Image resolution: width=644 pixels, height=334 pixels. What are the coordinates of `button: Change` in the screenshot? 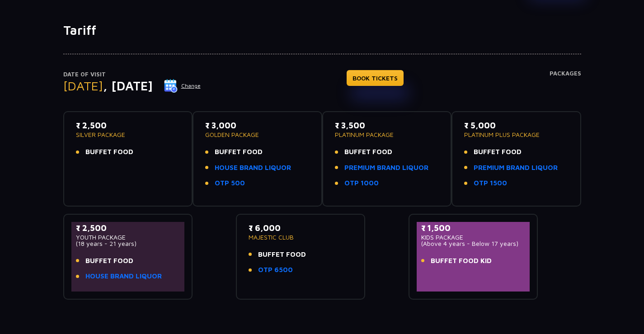 It's located at (182, 86).